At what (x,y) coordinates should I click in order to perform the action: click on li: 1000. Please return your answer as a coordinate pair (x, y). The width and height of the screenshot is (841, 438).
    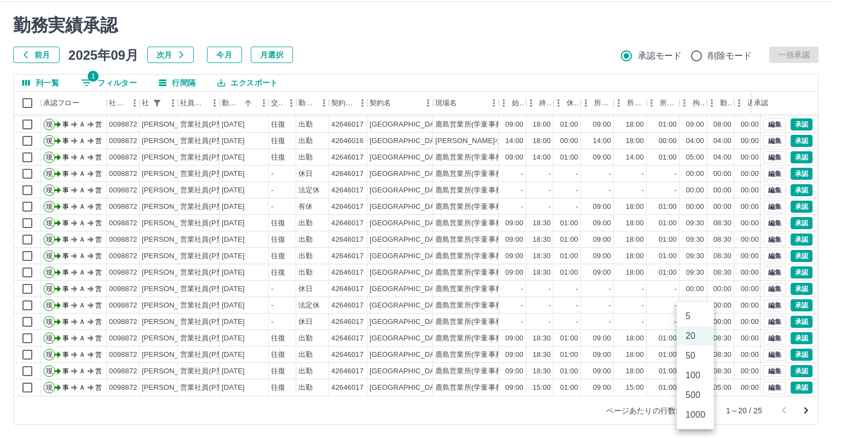
    Looking at the image, I should click on (696, 415).